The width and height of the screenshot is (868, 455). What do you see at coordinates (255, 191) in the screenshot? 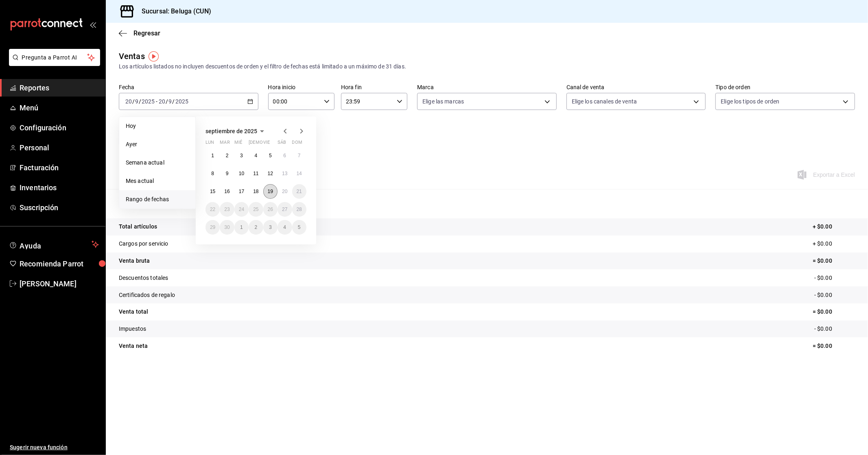
I see `abbr: 18 de septiembre de 2025` at bounding box center [255, 191].